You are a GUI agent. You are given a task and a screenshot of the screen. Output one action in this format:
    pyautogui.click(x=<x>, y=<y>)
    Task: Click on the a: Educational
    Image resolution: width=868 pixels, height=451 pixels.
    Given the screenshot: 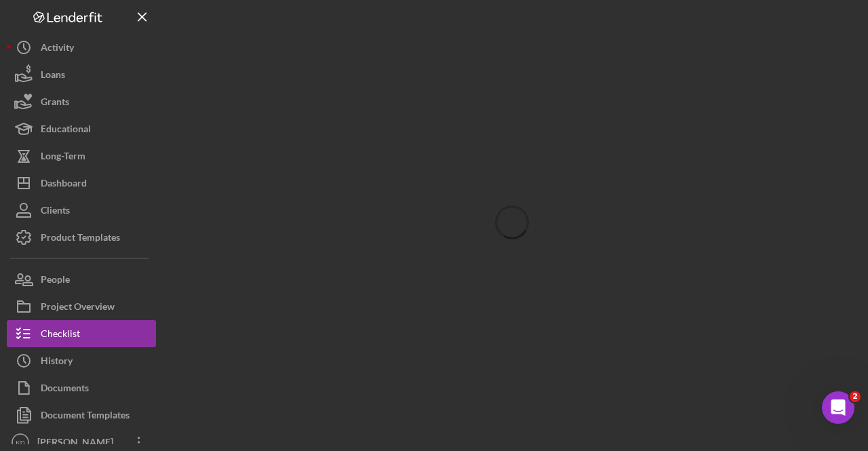 What is the action you would take?
    pyautogui.click(x=82, y=129)
    